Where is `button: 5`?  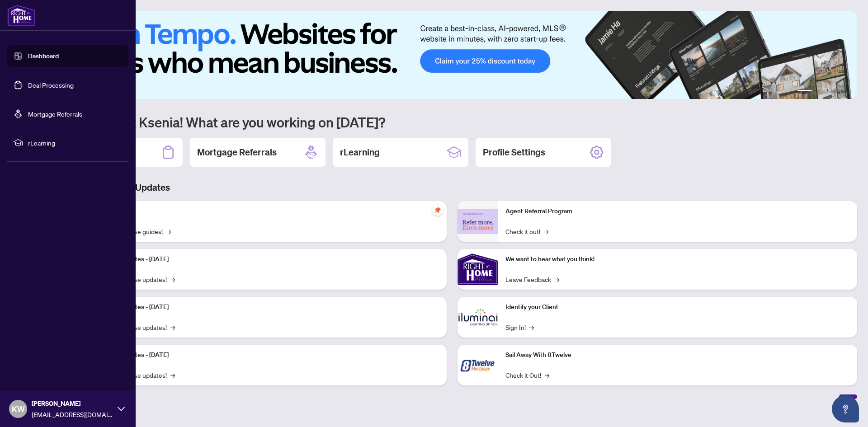 button: 5 is located at coordinates (839, 91).